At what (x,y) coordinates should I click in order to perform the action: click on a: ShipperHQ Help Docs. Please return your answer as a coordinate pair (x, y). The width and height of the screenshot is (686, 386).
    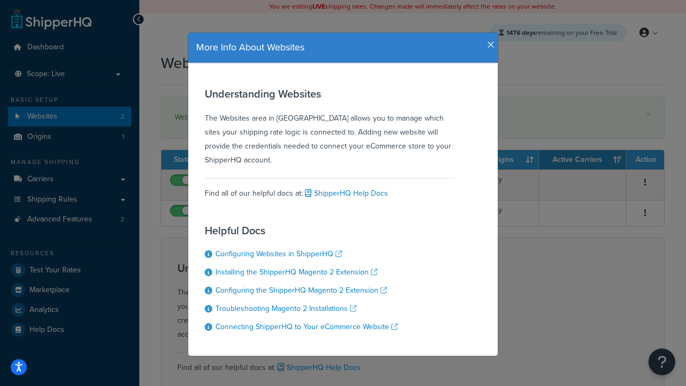
    Looking at the image, I should click on (345, 193).